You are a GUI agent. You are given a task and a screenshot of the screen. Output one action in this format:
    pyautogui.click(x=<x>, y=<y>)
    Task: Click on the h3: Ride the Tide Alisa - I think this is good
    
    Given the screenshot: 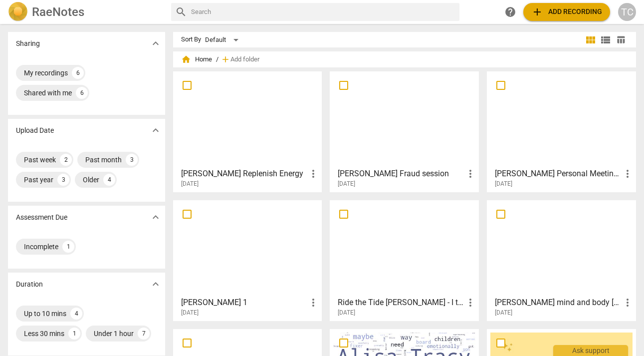 What is the action you would take?
    pyautogui.click(x=401, y=302)
    